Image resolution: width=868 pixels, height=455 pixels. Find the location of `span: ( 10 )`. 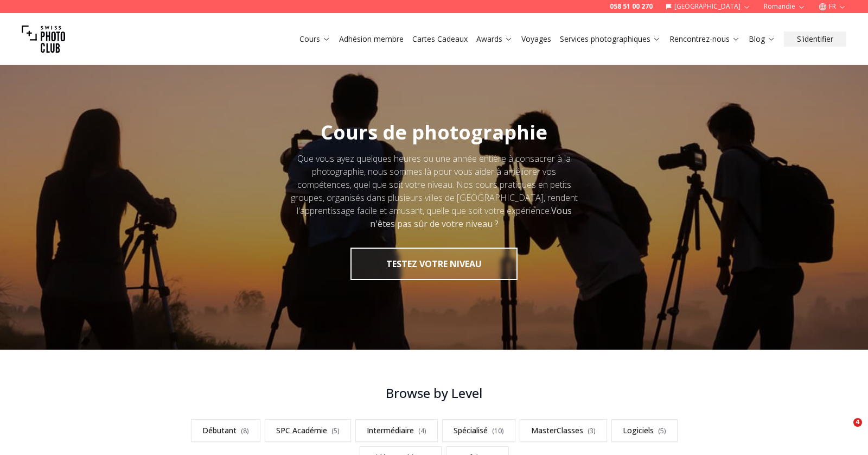

span: ( 10 ) is located at coordinates (498, 430).